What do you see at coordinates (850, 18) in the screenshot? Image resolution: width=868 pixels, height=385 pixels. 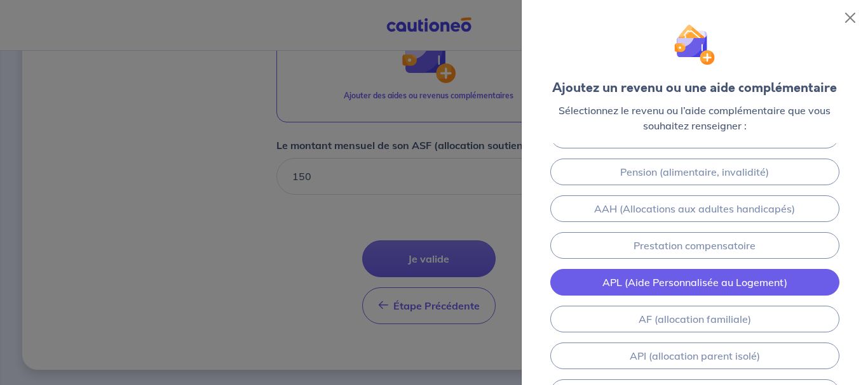 I see `button: Close` at bounding box center [850, 18].